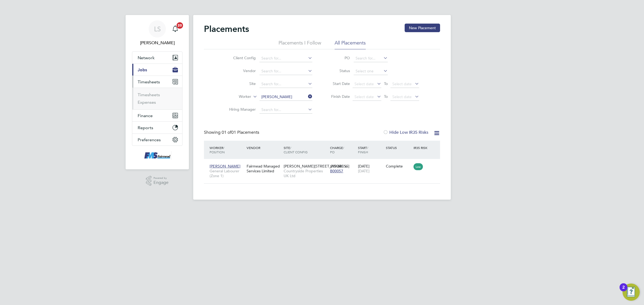 This screenshot has height=305, width=644. I want to click on span: / Position, so click(217, 150).